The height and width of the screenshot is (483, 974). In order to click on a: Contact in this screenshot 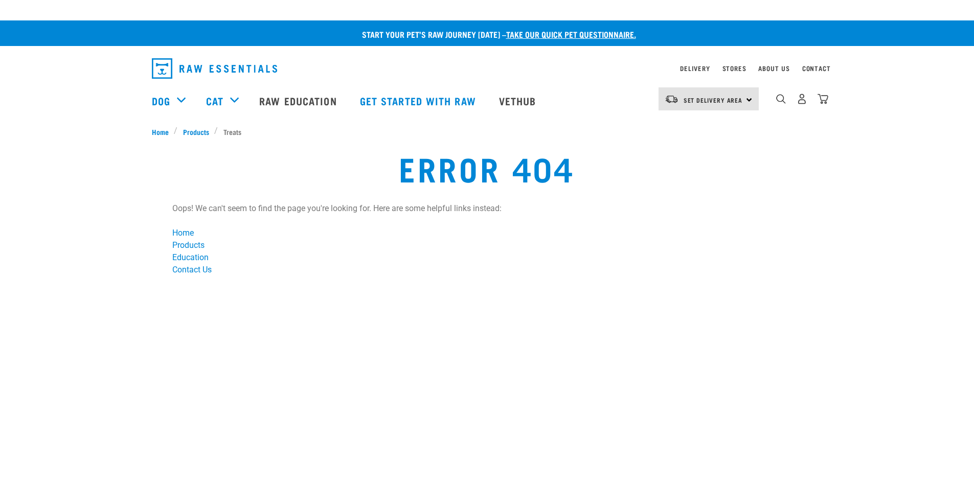, I will do `click(816, 68)`.